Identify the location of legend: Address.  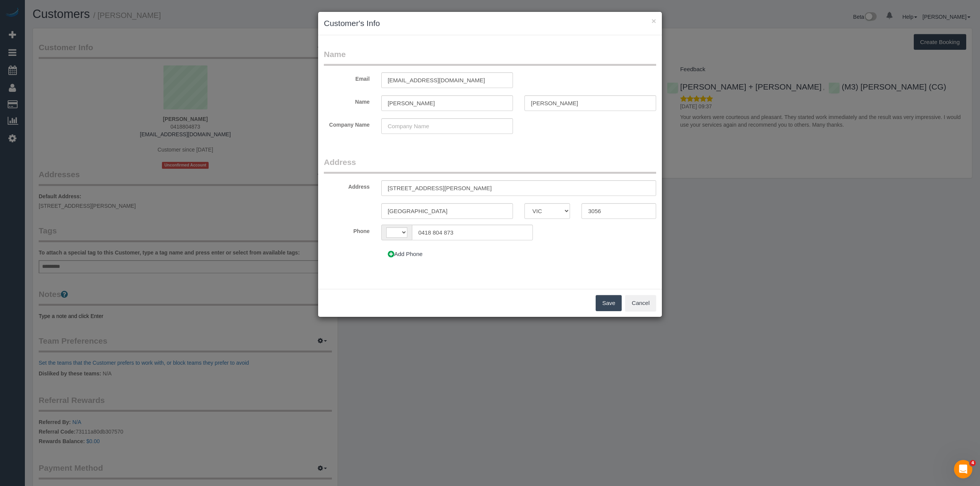
(490, 165).